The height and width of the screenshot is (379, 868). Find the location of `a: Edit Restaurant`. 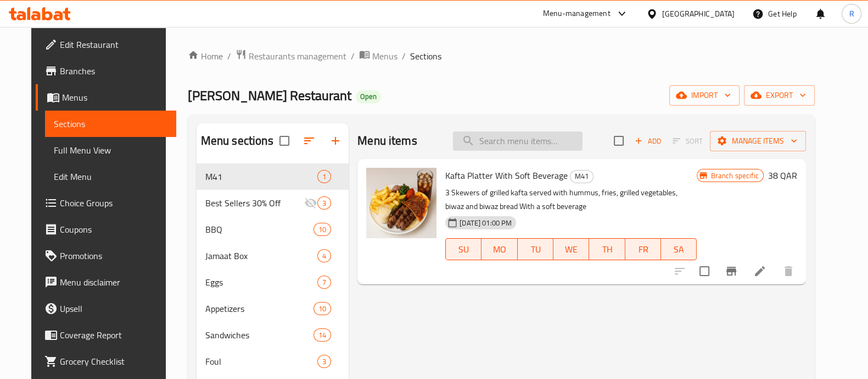

a: Edit Restaurant is located at coordinates (106, 44).